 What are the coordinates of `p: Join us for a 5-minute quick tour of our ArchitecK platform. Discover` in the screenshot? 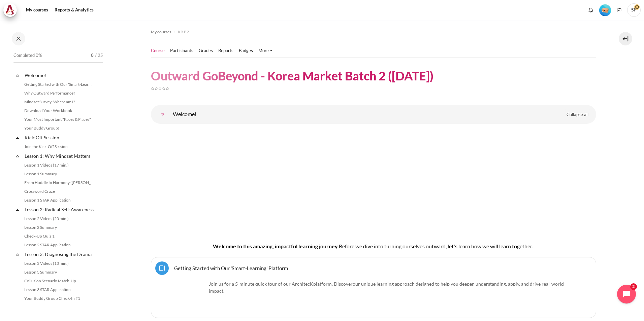 It's located at (374, 287).